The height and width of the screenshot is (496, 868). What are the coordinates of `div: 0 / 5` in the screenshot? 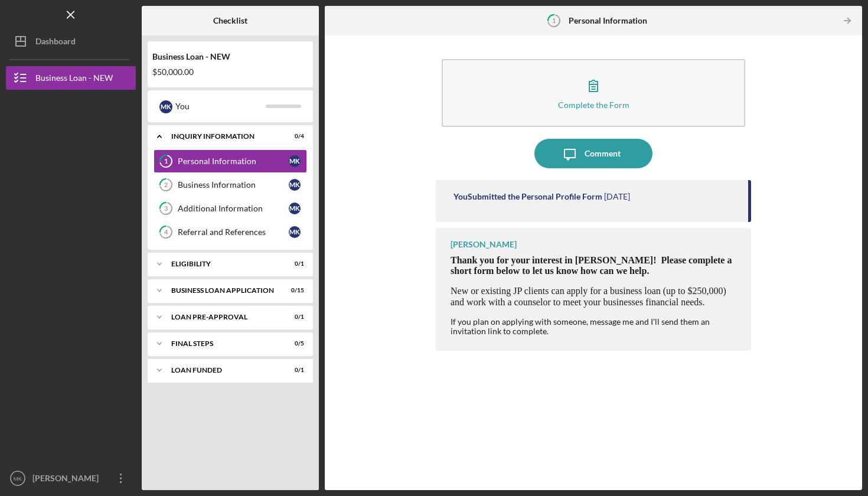 It's located at (294, 344).